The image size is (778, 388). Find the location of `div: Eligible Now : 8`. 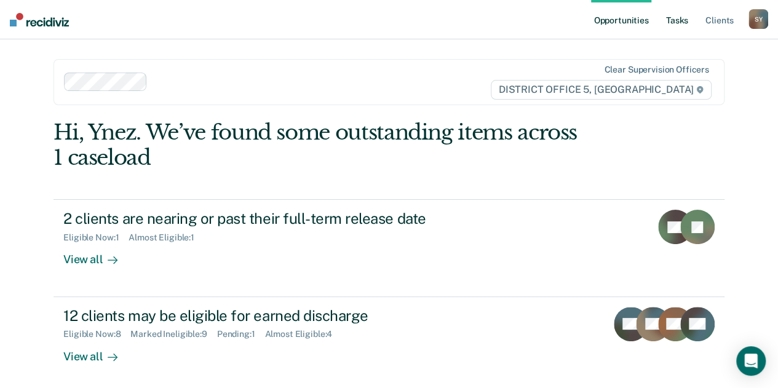

div: Eligible Now : 8 is located at coordinates (97, 334).